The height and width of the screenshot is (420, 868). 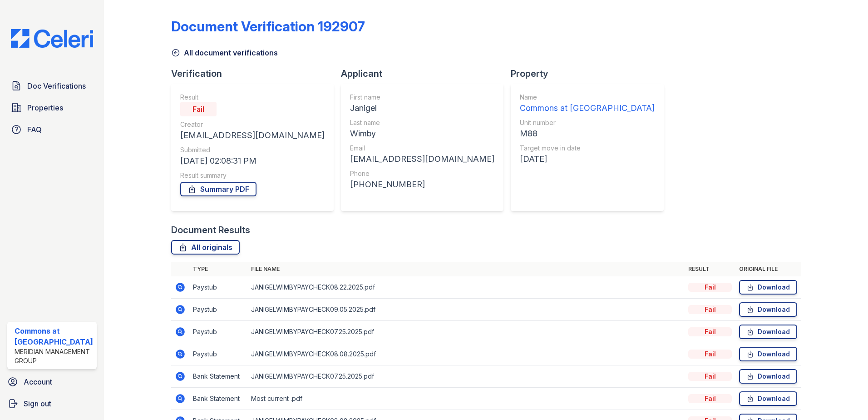 I want to click on div: Wimby, so click(x=422, y=134).